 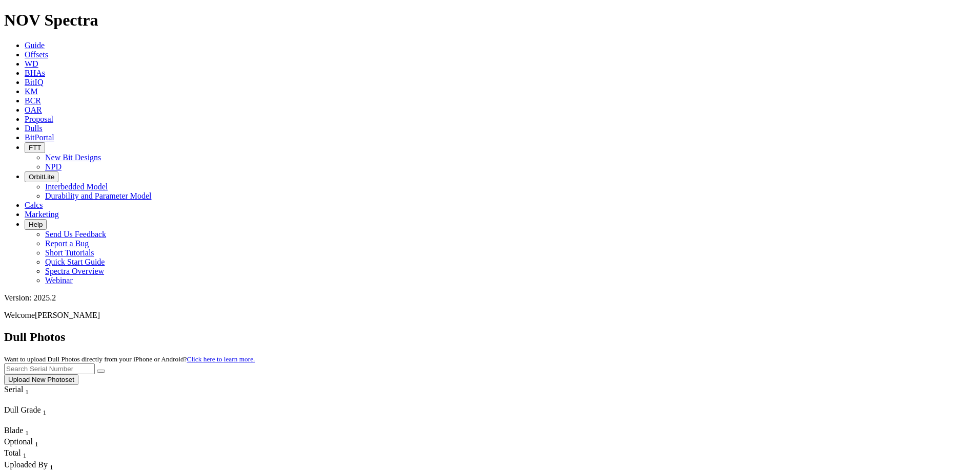 What do you see at coordinates (19, 441) in the screenshot?
I see `span: Optional` at bounding box center [19, 441].